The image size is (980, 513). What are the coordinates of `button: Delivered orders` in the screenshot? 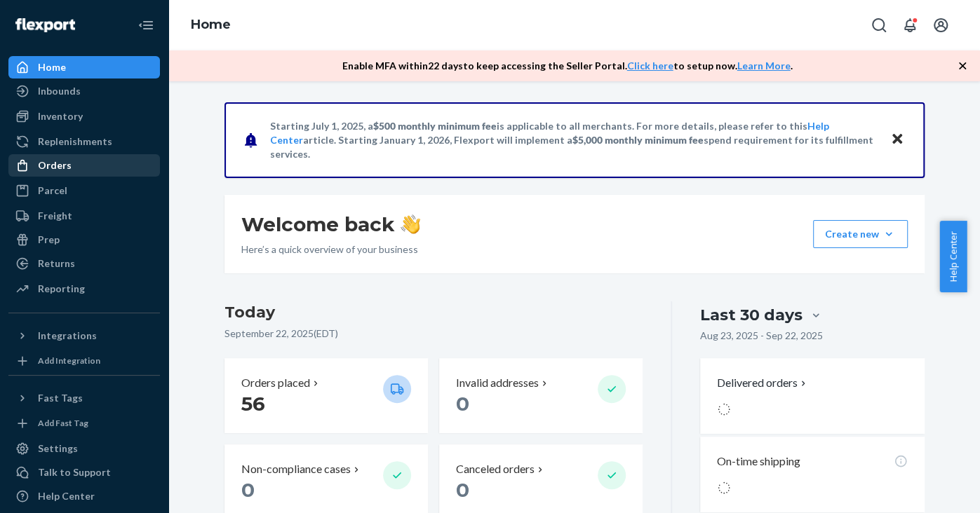 It's located at (762, 382).